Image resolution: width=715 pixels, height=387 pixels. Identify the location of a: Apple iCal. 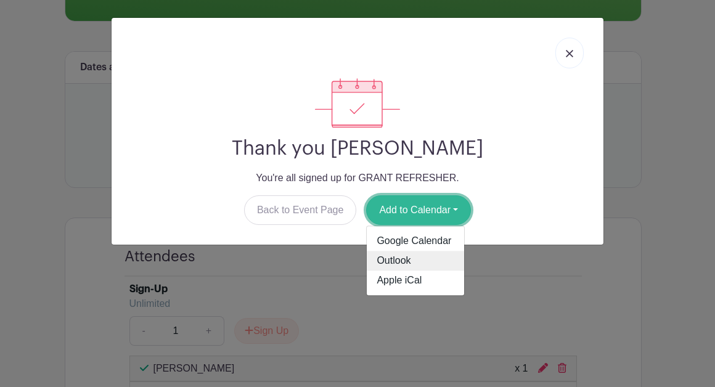
(416, 281).